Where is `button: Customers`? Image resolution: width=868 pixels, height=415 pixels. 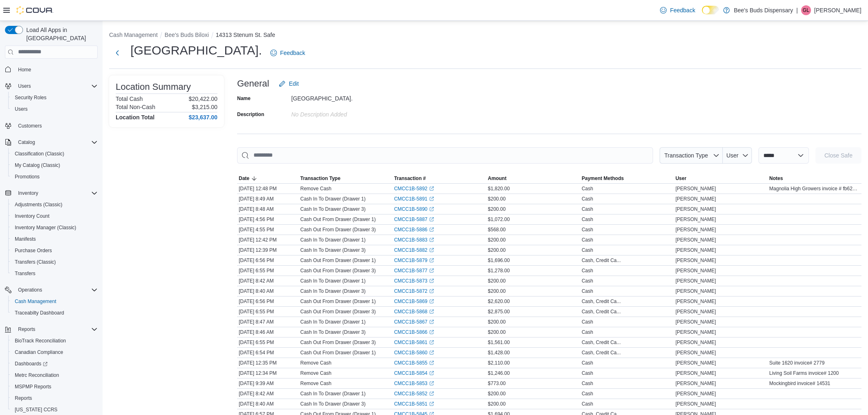 button: Customers is located at coordinates (51, 125).